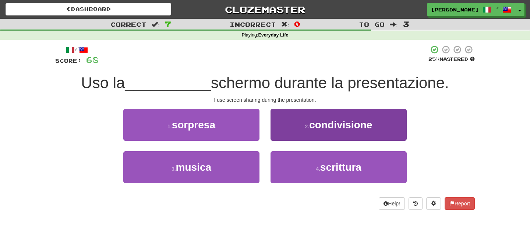 This screenshot has height=243, width=530. Describe the element at coordinates (452, 59) in the screenshot. I see `div: Mastered` at that location.